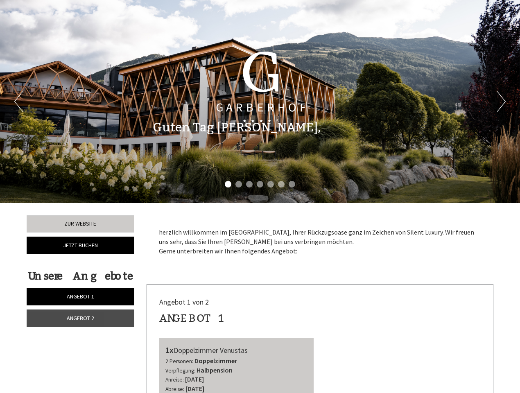 The image size is (520, 393). What do you see at coordinates (501, 102) in the screenshot?
I see `button: Next` at bounding box center [501, 102].